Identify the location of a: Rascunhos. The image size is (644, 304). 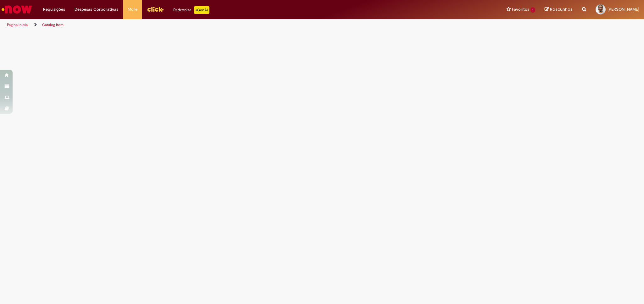
(558, 9).